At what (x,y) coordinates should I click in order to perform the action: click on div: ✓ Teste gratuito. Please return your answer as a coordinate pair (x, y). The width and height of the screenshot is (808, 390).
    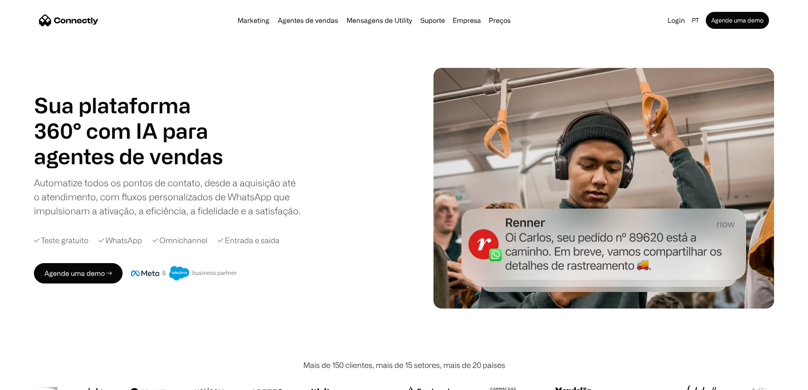
    Looking at the image, I should click on (61, 240).